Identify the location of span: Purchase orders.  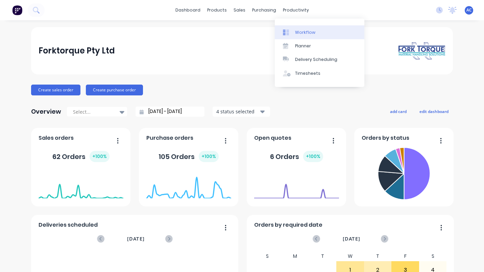
(170, 138).